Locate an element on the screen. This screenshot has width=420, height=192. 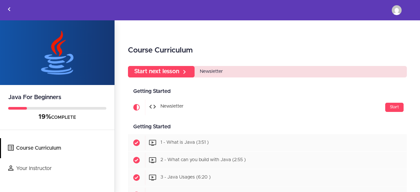
a: Current item Start Newsletter is located at coordinates (268, 107).